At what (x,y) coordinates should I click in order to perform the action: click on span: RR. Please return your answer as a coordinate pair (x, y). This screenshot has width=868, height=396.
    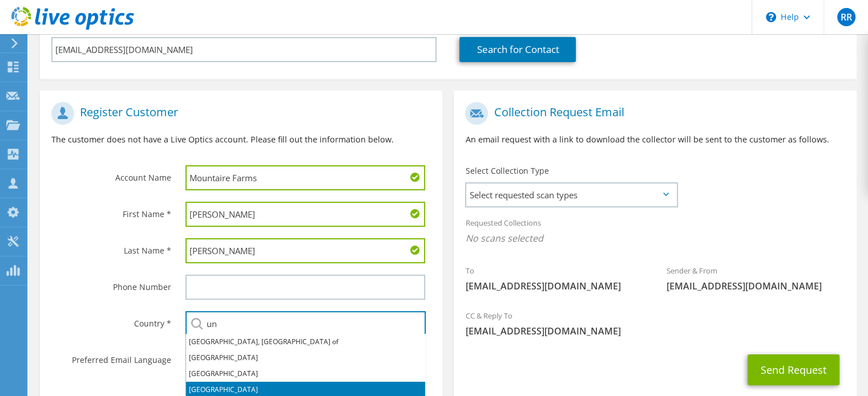
    Looking at the image, I should click on (846, 17).